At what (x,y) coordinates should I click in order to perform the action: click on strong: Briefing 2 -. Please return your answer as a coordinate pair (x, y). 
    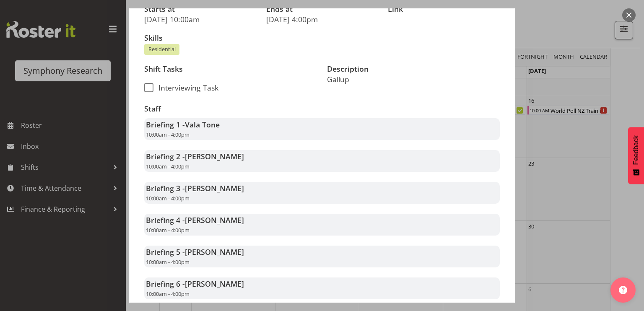
    Looking at the image, I should click on (195, 156).